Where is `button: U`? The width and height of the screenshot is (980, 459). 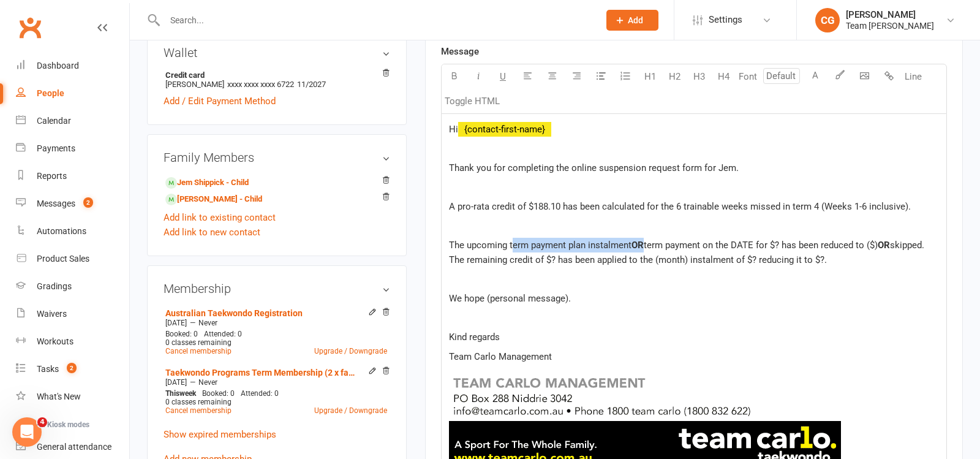
button: U is located at coordinates (503, 77).